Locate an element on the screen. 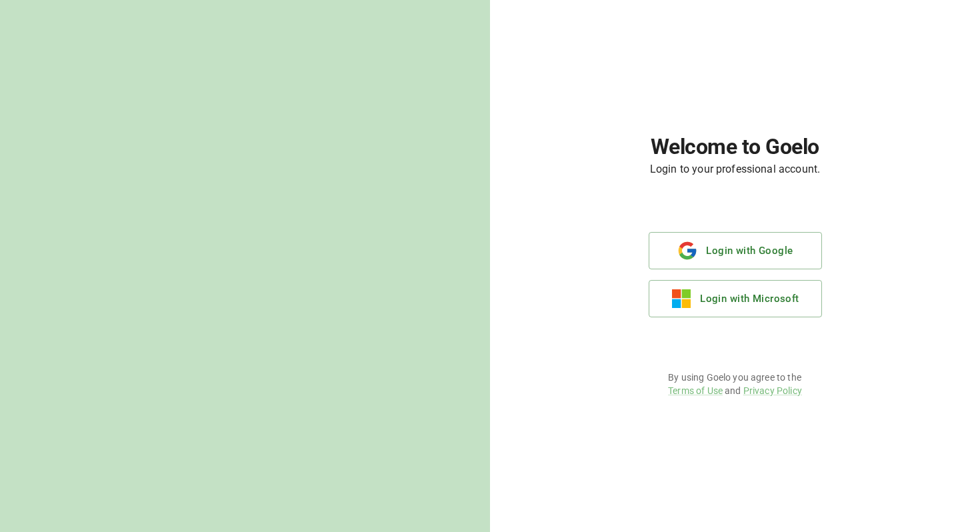 Image resolution: width=980 pixels, height=532 pixels. h6: Login to your professional account. is located at coordinates (734, 169).